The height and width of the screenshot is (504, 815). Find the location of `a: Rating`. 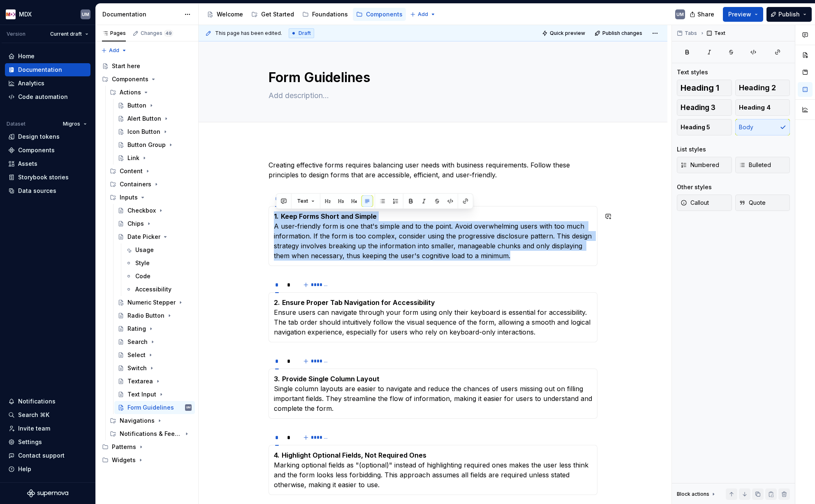

a: Rating is located at coordinates (155, 329).